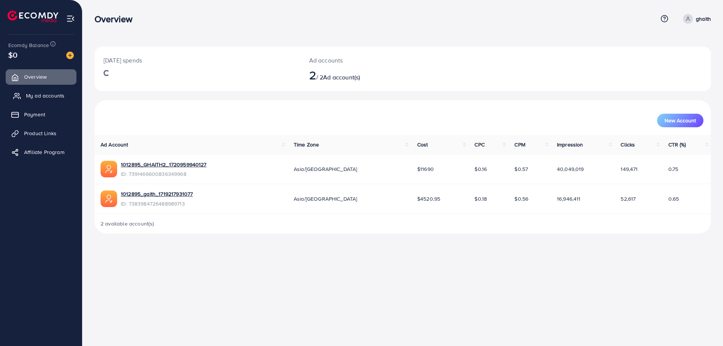  What do you see at coordinates (695, 19) in the screenshot?
I see `a: ghaith` at bounding box center [695, 19].